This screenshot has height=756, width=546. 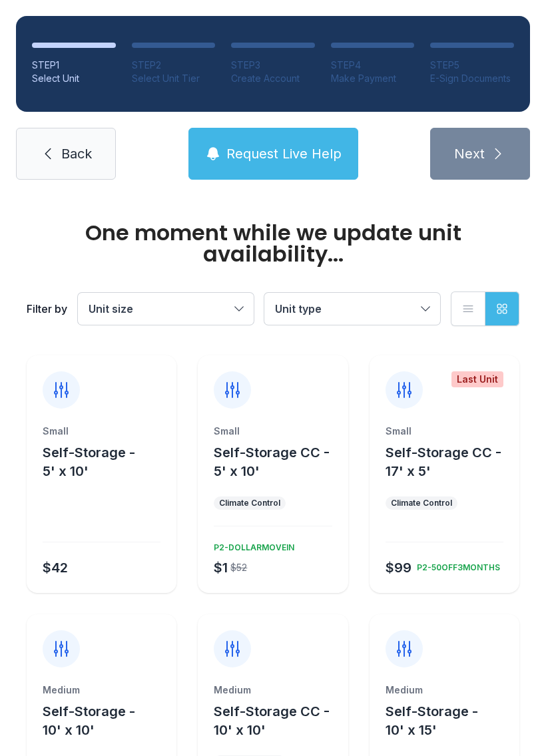 I want to click on div: P2-50OFF3MONTHS, so click(x=455, y=565).